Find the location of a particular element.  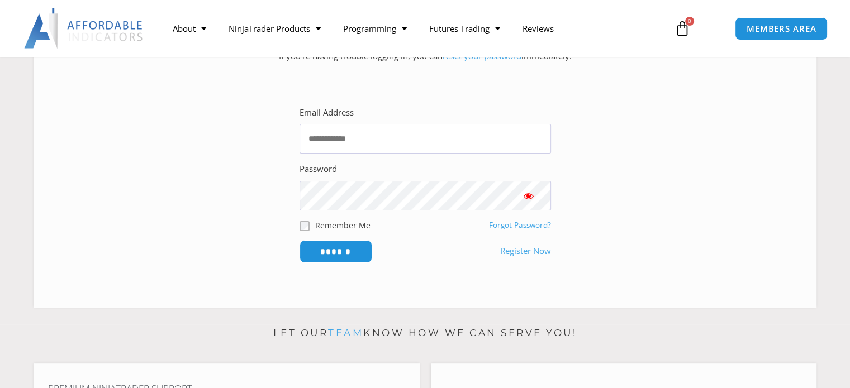

a: team is located at coordinates (345, 333).